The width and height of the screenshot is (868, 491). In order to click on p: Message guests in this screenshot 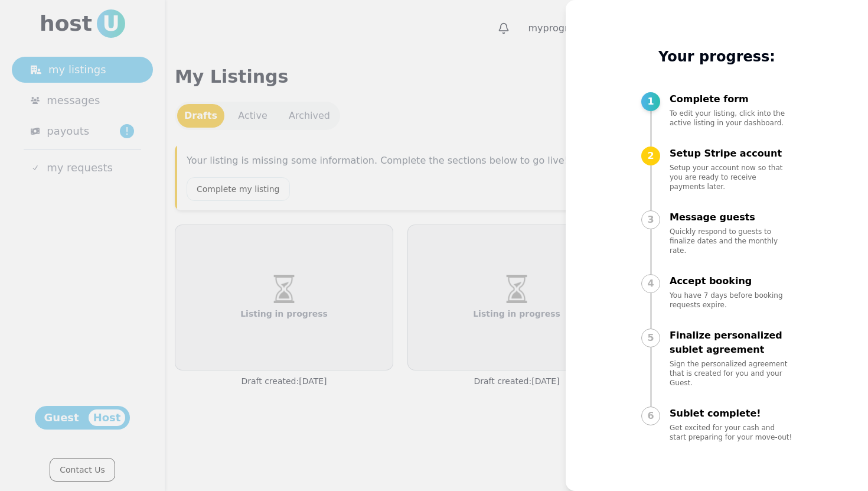, I will do `click(731, 218)`.